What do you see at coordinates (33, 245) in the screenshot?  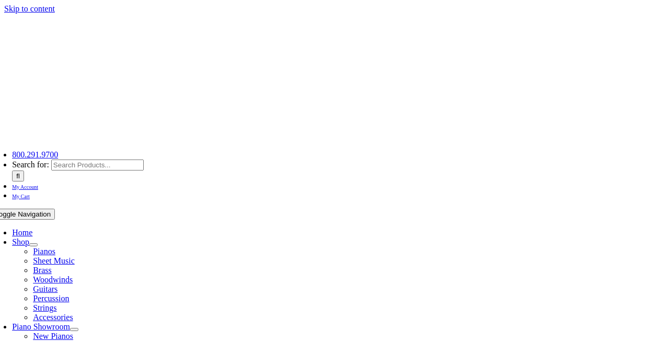 I see `button: Open submenu of Shop` at bounding box center [33, 245].